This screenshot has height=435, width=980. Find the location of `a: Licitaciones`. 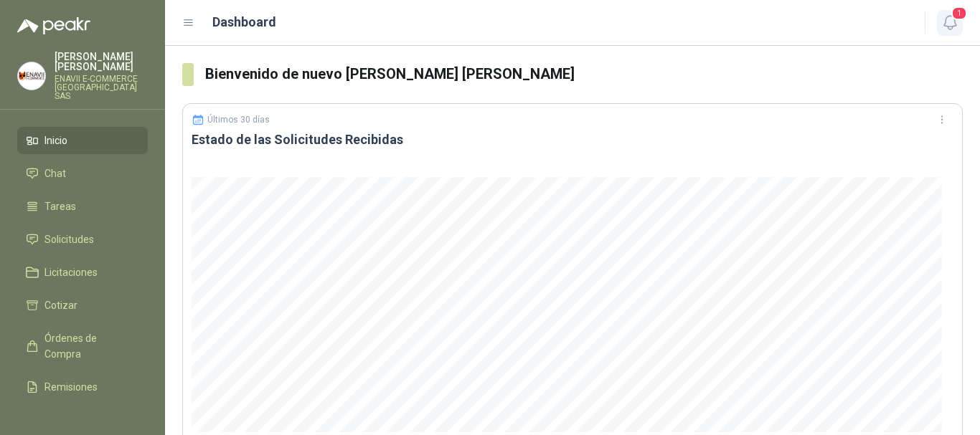

a: Licitaciones is located at coordinates (82, 272).